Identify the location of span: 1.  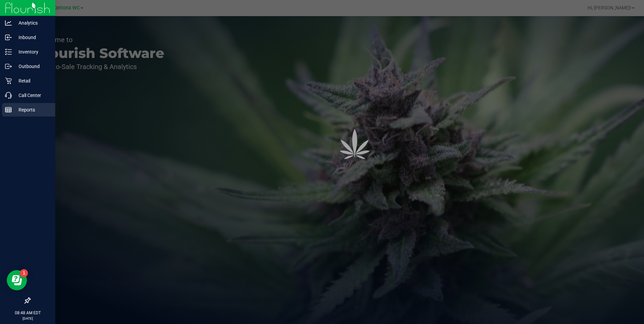
(4, 4).